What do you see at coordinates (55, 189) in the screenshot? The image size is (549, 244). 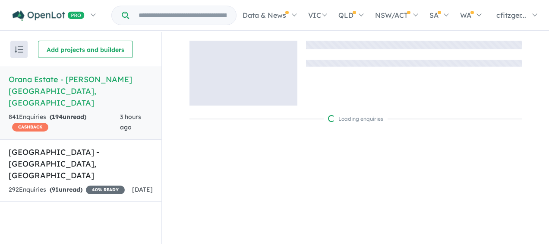 I see `span: 91` at bounding box center [55, 189].